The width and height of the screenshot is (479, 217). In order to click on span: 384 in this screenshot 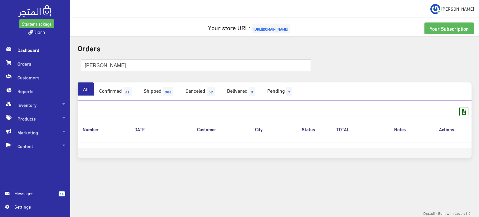, I will do `click(168, 91)`.